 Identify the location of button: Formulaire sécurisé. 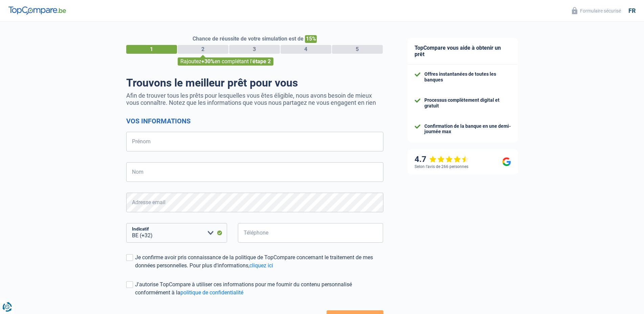
(596, 11).